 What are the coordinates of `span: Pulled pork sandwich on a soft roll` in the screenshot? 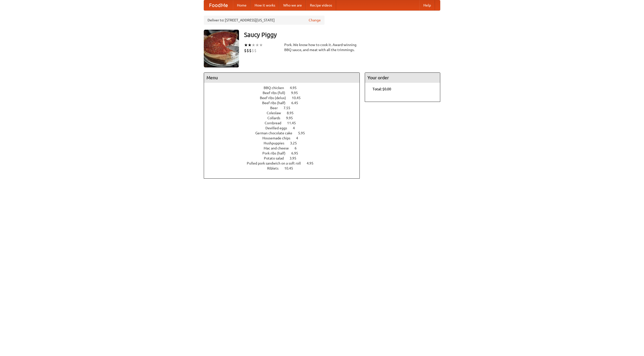 It's located at (276, 163).